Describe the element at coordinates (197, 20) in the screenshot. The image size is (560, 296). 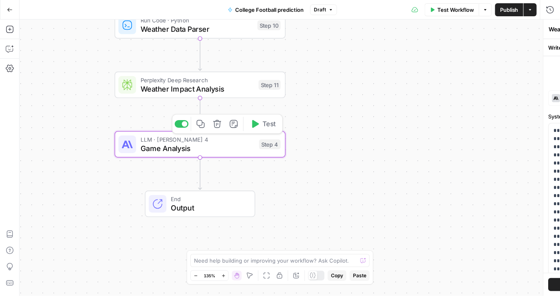
I see `span: Run Code · Python` at that location.